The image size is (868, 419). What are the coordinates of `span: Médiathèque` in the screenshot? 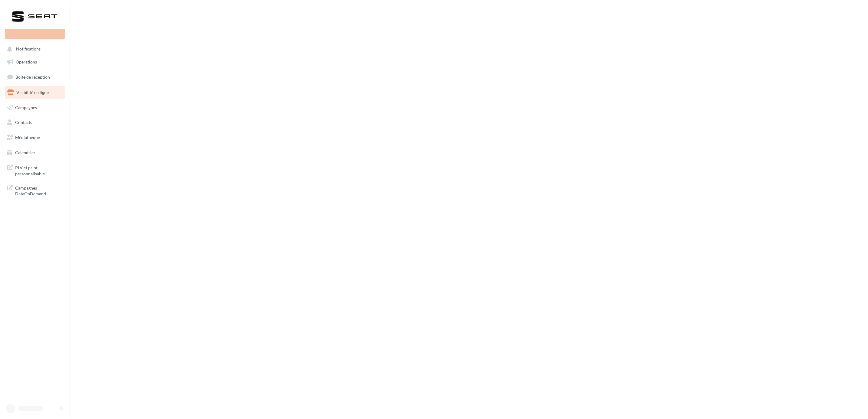 It's located at (27, 137).